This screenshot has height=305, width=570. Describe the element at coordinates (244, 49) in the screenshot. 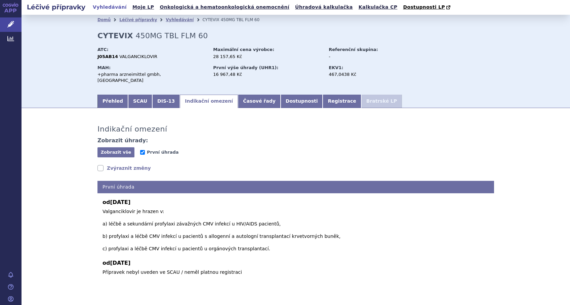

I see `strong: Maximální cena výrobce:` at that location.